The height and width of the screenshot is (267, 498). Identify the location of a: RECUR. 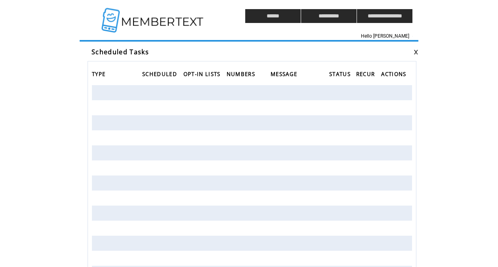
(366, 74).